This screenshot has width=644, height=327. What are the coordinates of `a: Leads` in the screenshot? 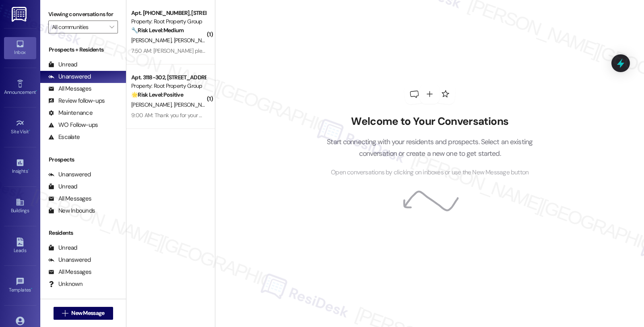 It's located at (20, 246).